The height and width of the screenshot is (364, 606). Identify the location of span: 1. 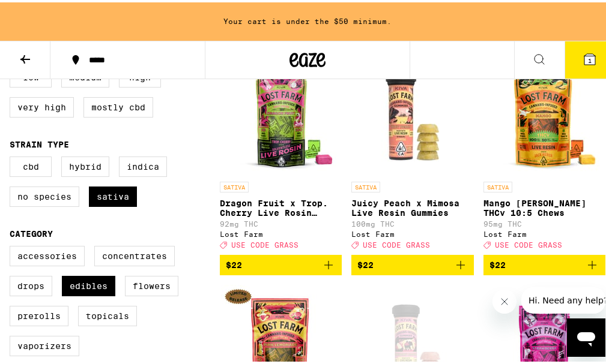
(590, 58).